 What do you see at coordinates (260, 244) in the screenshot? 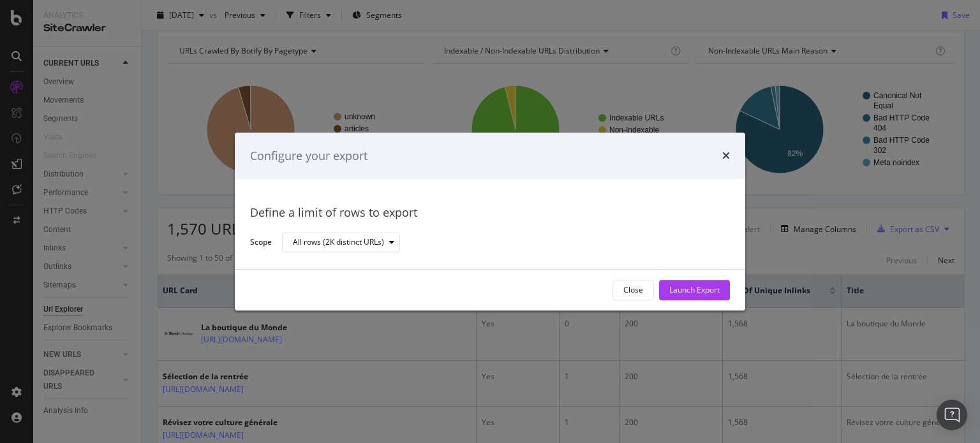
I see `label: Scope` at bounding box center [260, 244].